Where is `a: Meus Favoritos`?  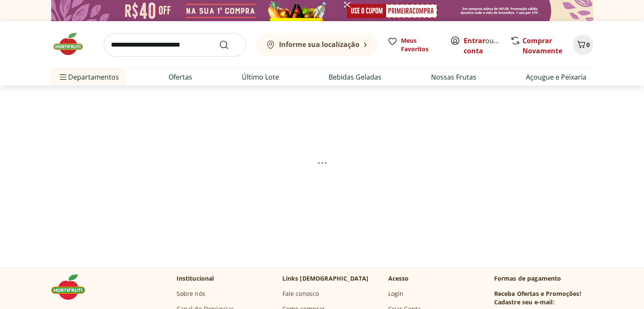 a: Meus Favoritos is located at coordinates (414, 45).